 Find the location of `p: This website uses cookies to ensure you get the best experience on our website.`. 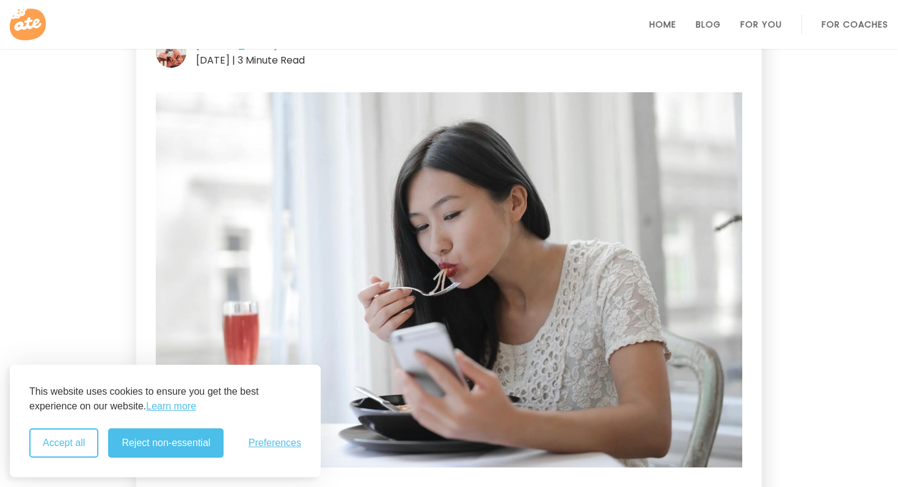

p: This website uses cookies to ensure you get the best experience on our website. is located at coordinates (165, 399).